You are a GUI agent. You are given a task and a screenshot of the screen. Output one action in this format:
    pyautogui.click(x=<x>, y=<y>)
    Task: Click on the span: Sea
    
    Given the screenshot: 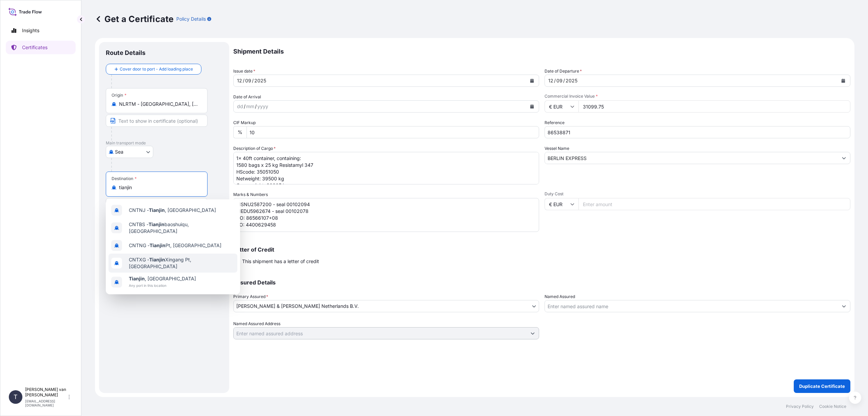 What is the action you would take?
    pyautogui.click(x=119, y=152)
    